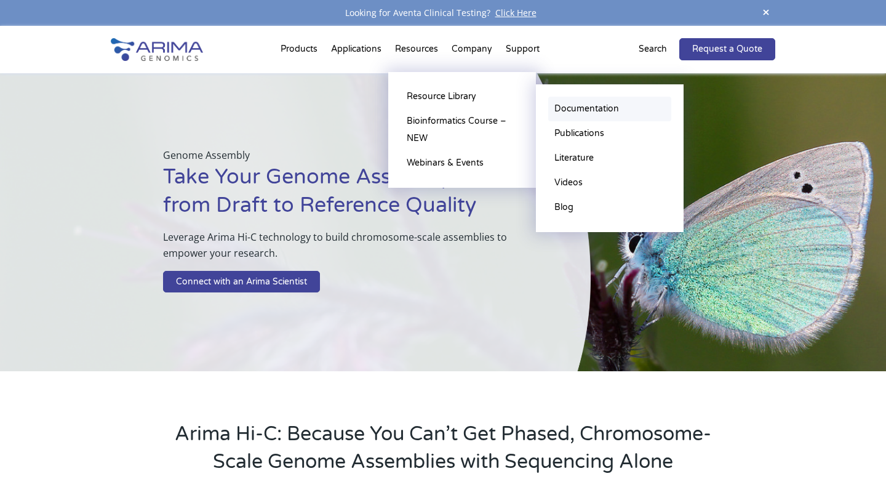 This screenshot has height=479, width=886. What do you see at coordinates (462, 97) in the screenshot?
I see `a: Resource Library` at bounding box center [462, 97].